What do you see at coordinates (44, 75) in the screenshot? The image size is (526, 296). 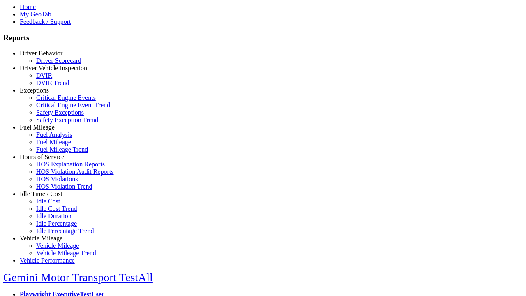 I see `a: DVIR` at bounding box center [44, 75].